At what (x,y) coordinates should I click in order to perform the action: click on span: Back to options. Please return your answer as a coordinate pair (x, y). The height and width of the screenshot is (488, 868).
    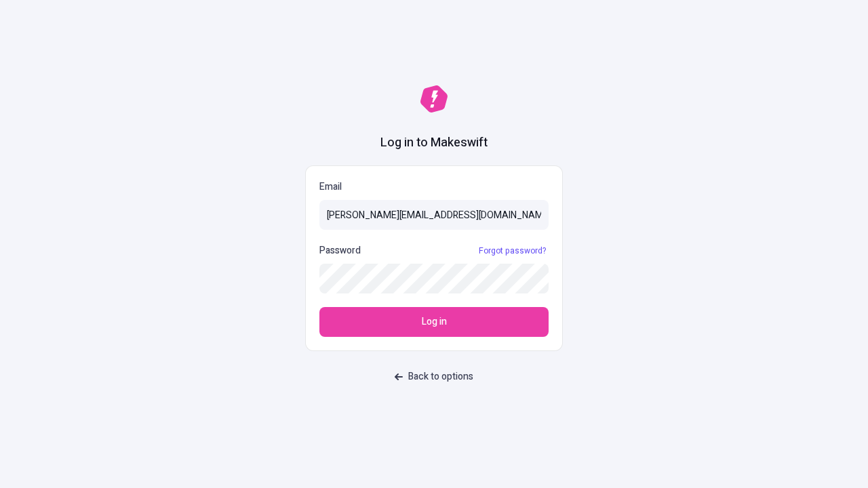
    Looking at the image, I should click on (441, 376).